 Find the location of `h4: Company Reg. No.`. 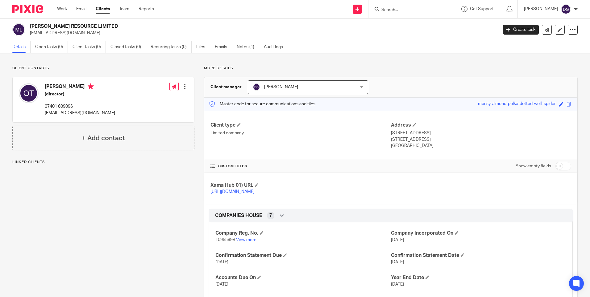

h4: Company Reg. No. is located at coordinates (303, 233).